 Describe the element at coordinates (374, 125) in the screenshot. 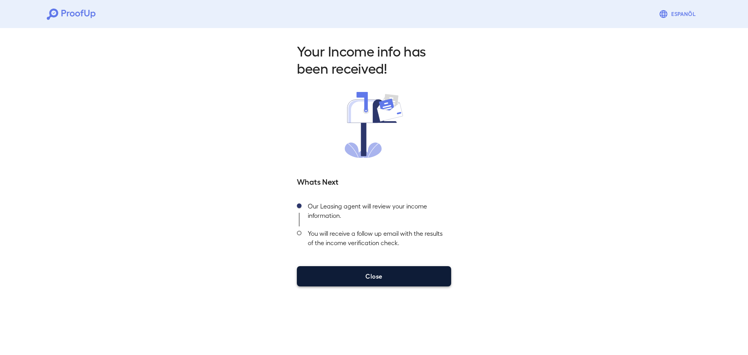

I see `img: received.svg` at that location.